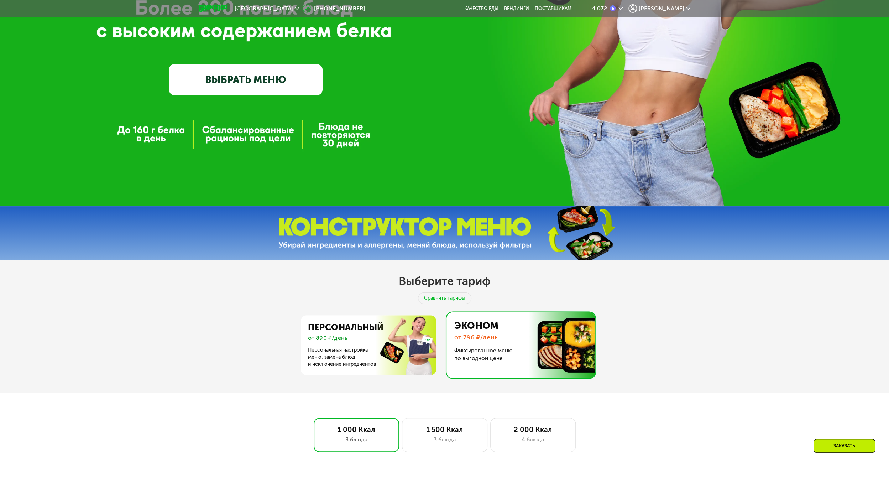 The image size is (889, 477). What do you see at coordinates (246, 79) in the screenshot?
I see `a: ВЫБРАТЬ МЕНЮ` at bounding box center [246, 79].